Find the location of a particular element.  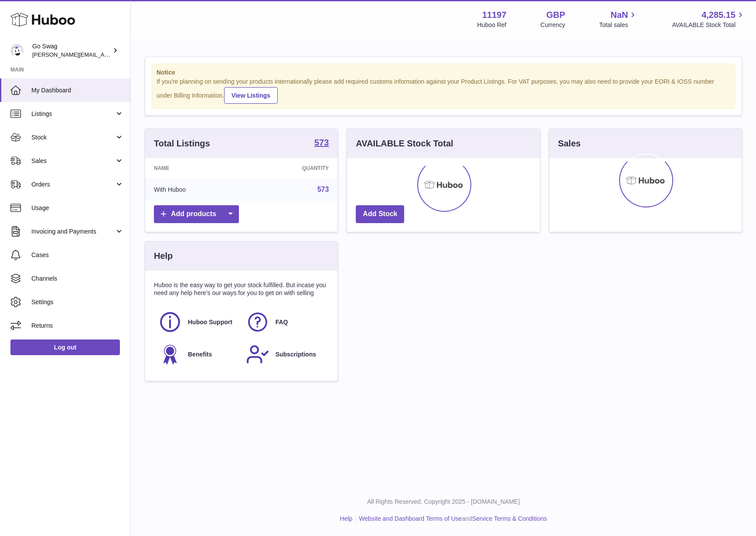

span: Total sales is located at coordinates (618, 25).